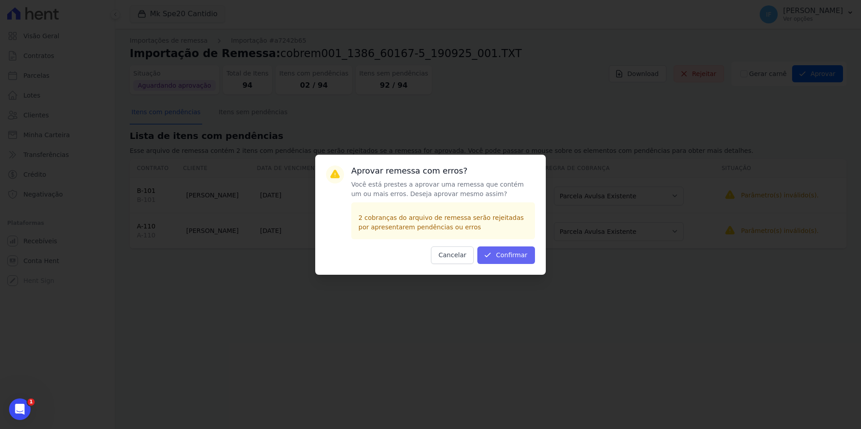 Image resolution: width=861 pixels, height=429 pixels. I want to click on h3: Aprovar remessa com erros?, so click(443, 171).